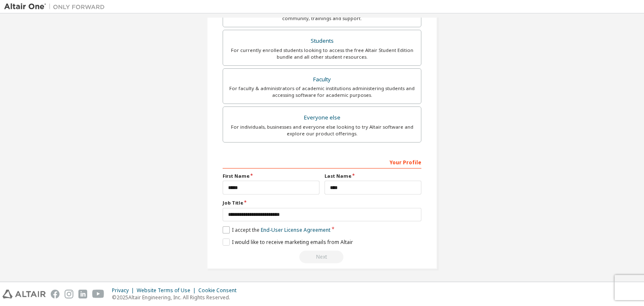 This screenshot has width=644, height=306. Describe the element at coordinates (176, 297) in the screenshot. I see `p: © 2025 Altair Engineering, Inc. All Rights Reserved.` at that location.